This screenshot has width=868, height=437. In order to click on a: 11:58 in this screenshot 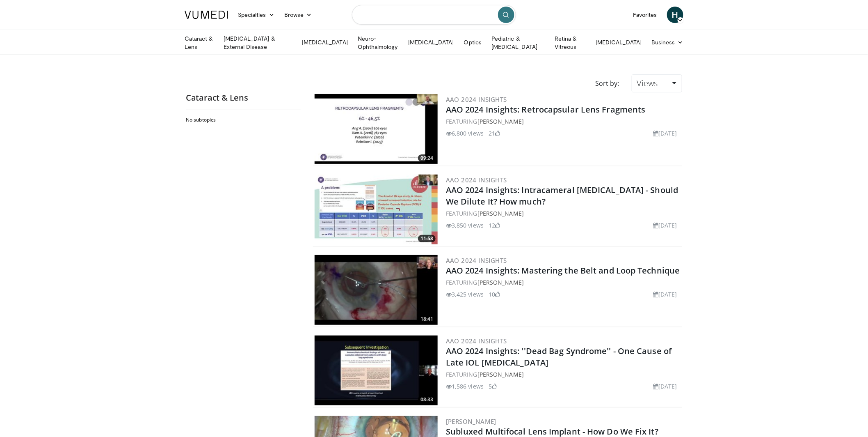, I will do `click(376, 210)`.